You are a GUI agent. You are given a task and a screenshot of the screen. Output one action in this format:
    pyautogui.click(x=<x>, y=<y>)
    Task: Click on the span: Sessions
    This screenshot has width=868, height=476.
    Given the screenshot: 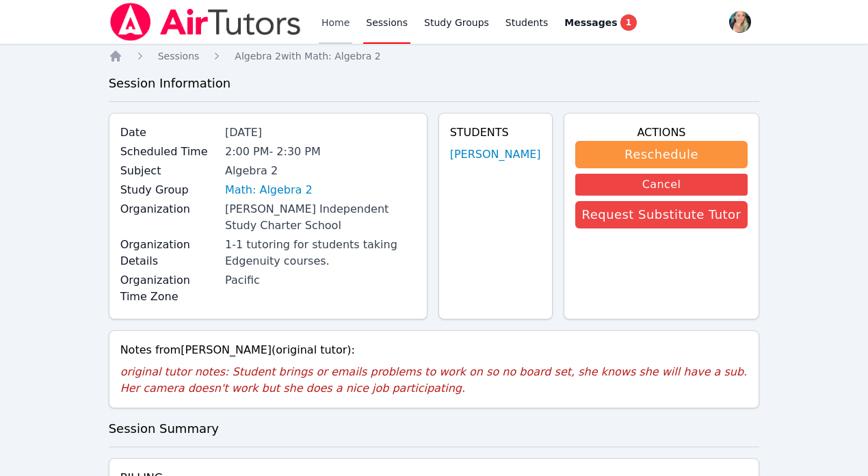 What is the action you would take?
    pyautogui.click(x=179, y=56)
    